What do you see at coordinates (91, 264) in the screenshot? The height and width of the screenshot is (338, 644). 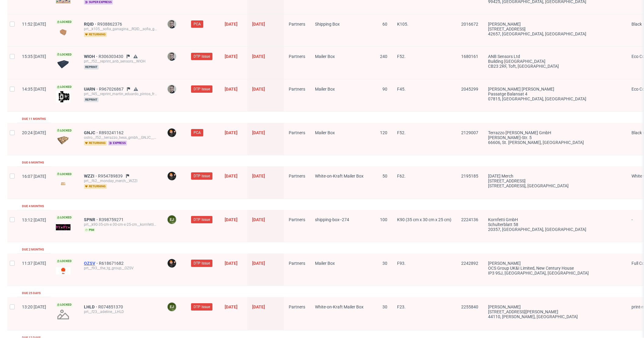 I see `a: OZSV` at bounding box center [91, 264].